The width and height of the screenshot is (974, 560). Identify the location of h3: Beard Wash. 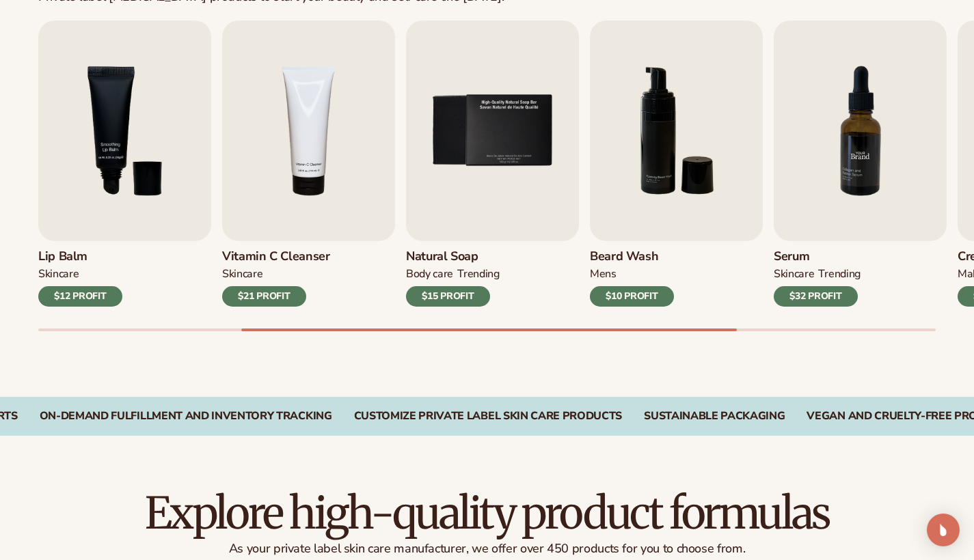
(632, 257).